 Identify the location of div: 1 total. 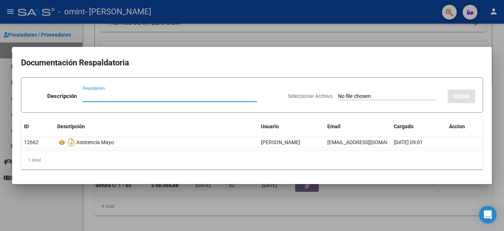
(252, 160).